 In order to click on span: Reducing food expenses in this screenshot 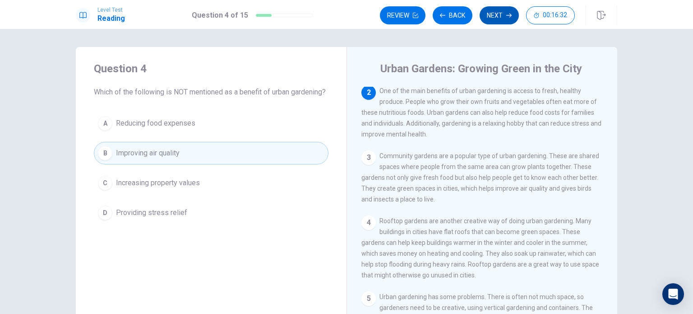, I will do `click(156, 123)`.